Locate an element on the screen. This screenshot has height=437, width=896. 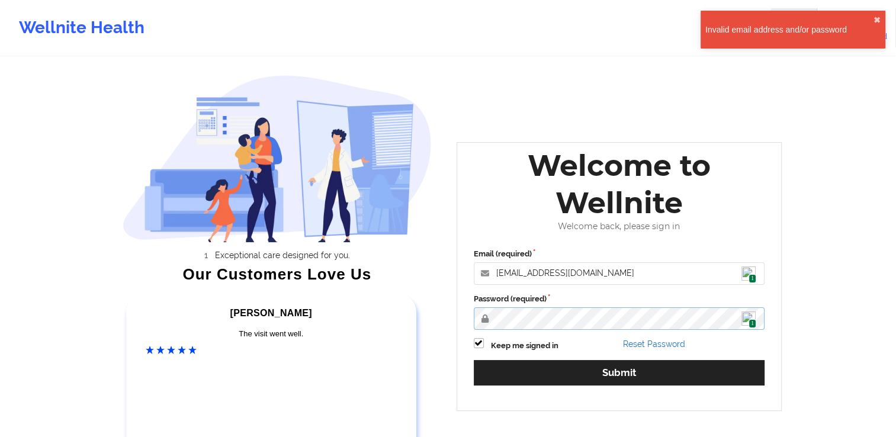
label: Email (required) is located at coordinates (619, 254).